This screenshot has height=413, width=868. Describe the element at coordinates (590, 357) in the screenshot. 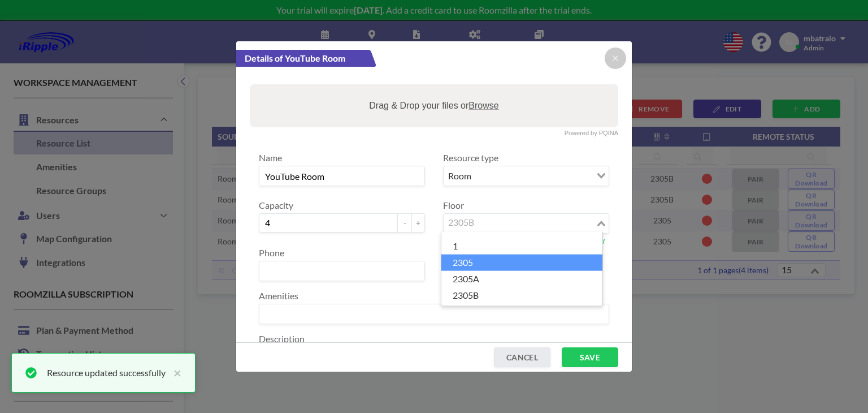

I see `button: SAVE` at that location.